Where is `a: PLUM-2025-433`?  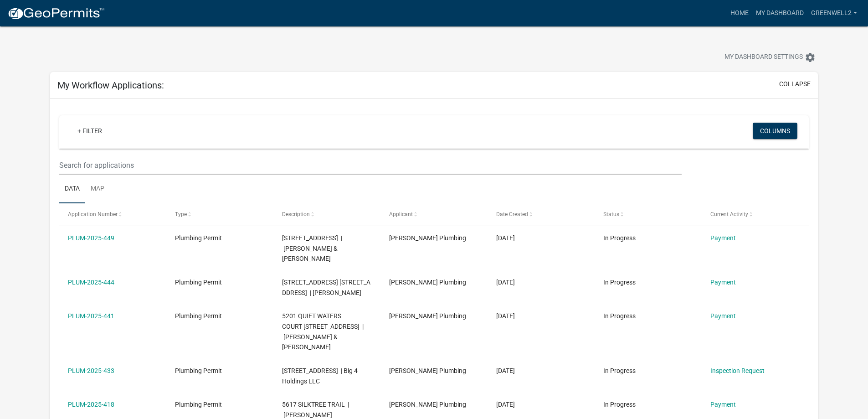 a: PLUM-2025-433 is located at coordinates (91, 370).